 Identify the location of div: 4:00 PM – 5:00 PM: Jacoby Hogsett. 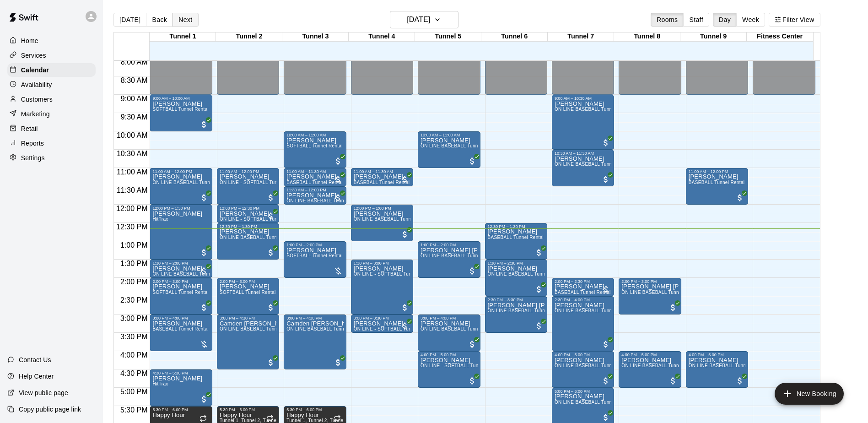
(717, 369).